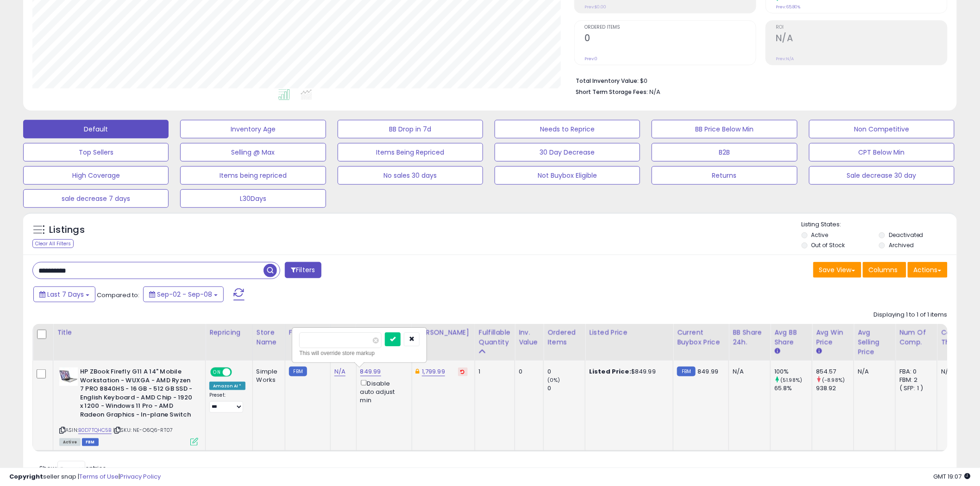  What do you see at coordinates (73, 468) in the screenshot?
I see `span: Show: entries` at bounding box center [73, 468].